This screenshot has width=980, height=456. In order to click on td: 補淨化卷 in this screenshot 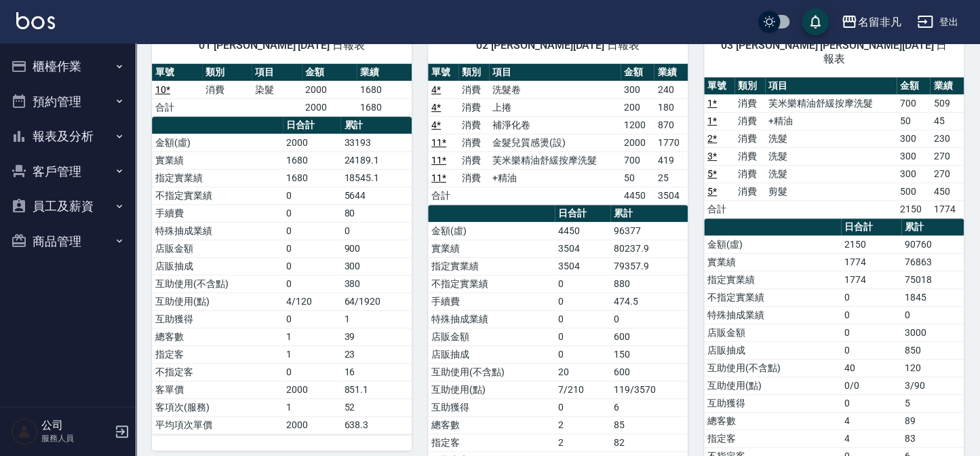, I will do `click(554, 125)`.